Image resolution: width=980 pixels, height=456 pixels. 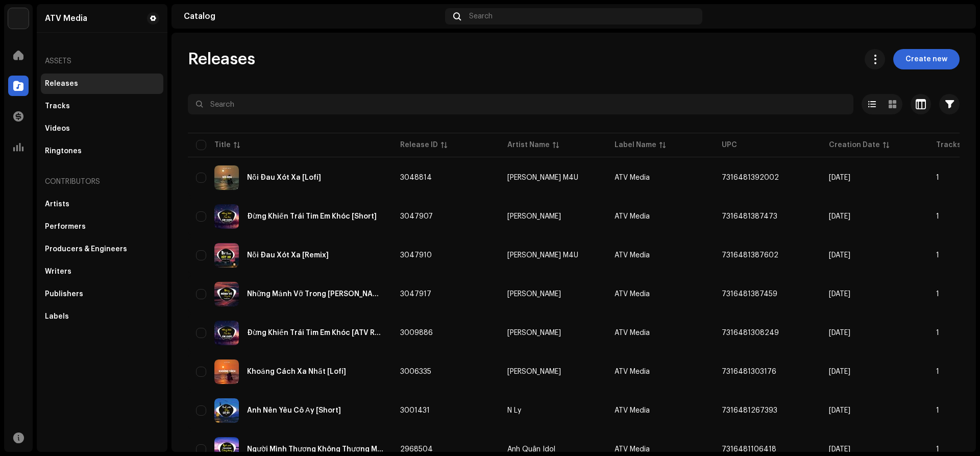 I want to click on div: Label Name, so click(x=635, y=145).